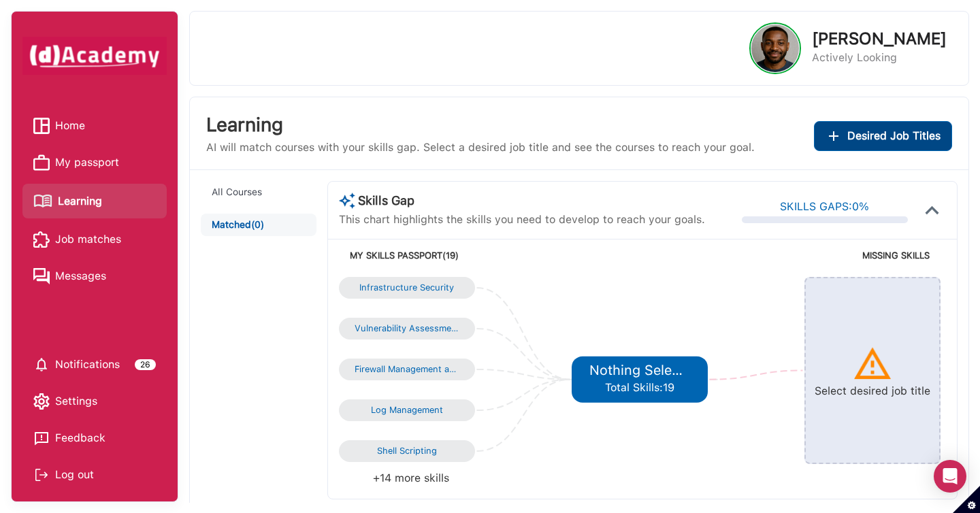 The image size is (980, 513). Describe the element at coordinates (776, 48) in the screenshot. I see `img: Profile` at that location.